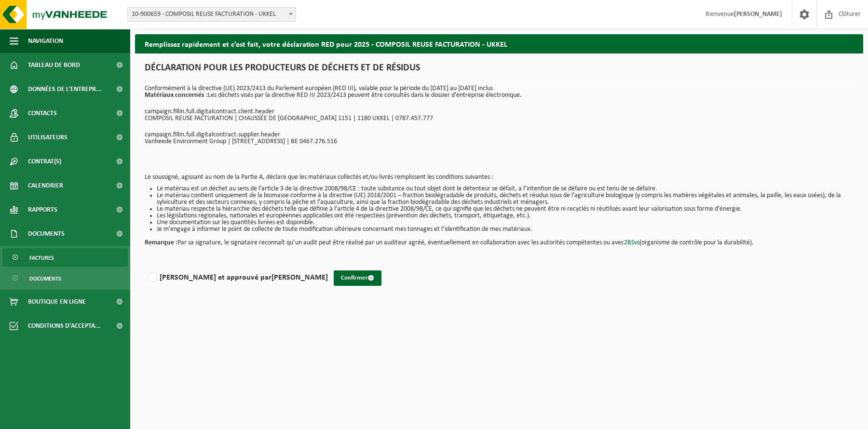 This screenshot has width=868, height=429. What do you see at coordinates (64, 326) in the screenshot?
I see `span: Conditions d'accepta...` at bounding box center [64, 326].